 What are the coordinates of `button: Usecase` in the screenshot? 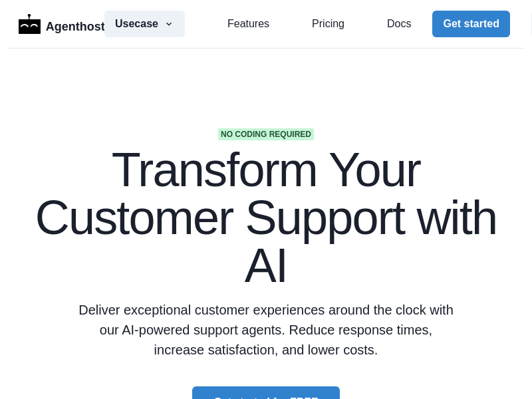 It's located at (145, 24).